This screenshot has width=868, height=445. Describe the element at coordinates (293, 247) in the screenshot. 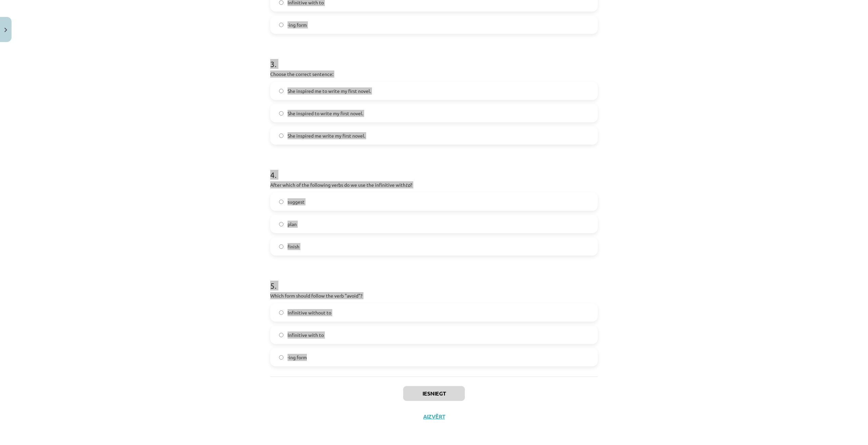

I see `span: finish` at that location.